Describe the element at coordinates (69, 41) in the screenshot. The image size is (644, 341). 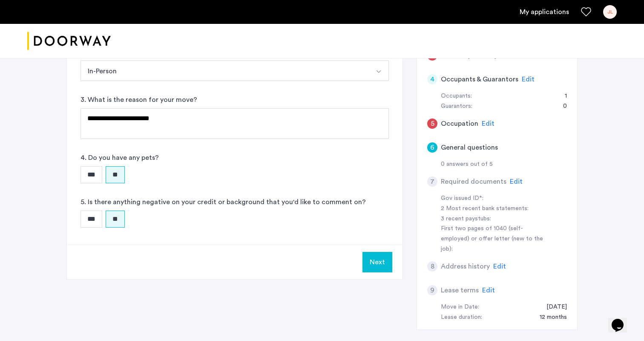
I see `a: Cazamio logo` at that location.